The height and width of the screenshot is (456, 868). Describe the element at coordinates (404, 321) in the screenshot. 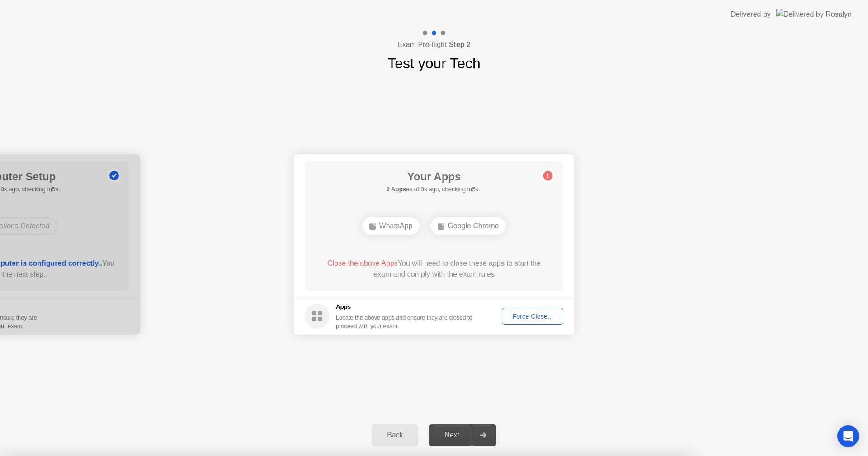

I see `div: Locate the above apps and ensure they are closed to proceed with your exam.` at that location.